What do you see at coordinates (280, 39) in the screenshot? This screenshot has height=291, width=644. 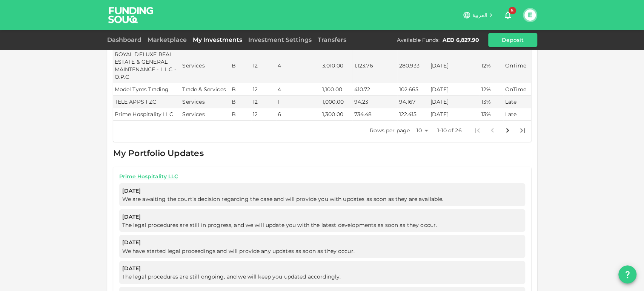 I see `a: Investment Settings` at bounding box center [280, 39].